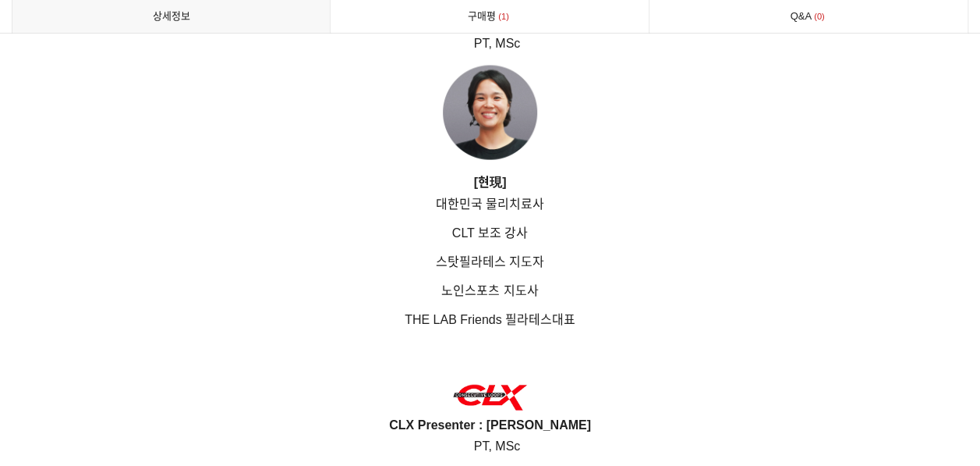 The height and width of the screenshot is (466, 980). Describe the element at coordinates (490, 319) in the screenshot. I see `span: 대표` at that location.